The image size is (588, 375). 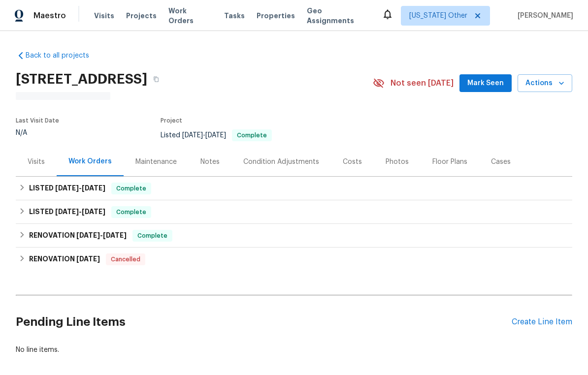 I want to click on div: No line items., so click(x=294, y=350).